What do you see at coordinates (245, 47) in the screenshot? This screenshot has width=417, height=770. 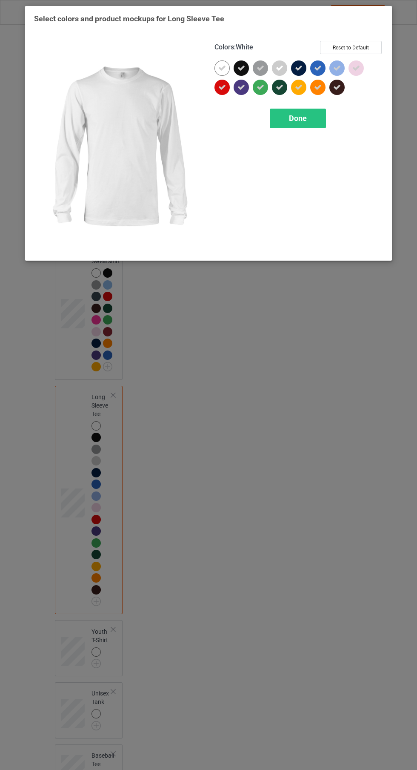 I see `span: White` at bounding box center [245, 47].